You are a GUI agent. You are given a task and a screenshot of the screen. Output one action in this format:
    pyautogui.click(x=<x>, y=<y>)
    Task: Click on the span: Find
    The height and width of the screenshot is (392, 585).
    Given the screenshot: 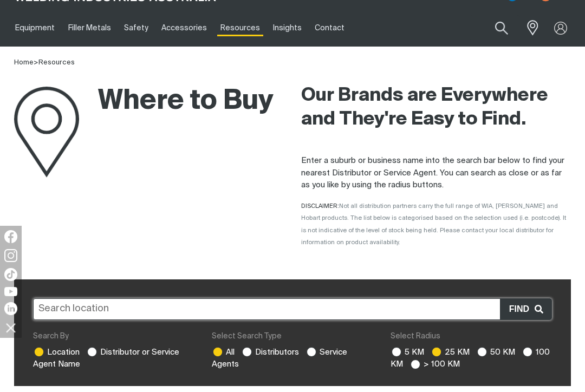 What is the action you would take?
    pyautogui.click(x=522, y=310)
    